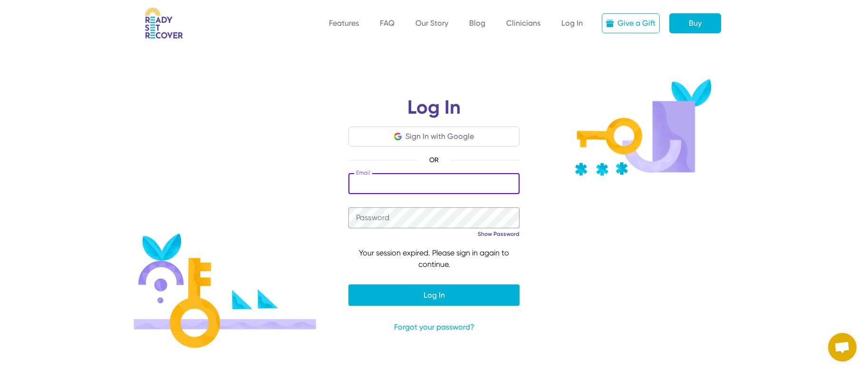 Image resolution: width=868 pixels, height=371 pixels. Describe the element at coordinates (432, 22) in the screenshot. I see `a: Our Story` at that location.